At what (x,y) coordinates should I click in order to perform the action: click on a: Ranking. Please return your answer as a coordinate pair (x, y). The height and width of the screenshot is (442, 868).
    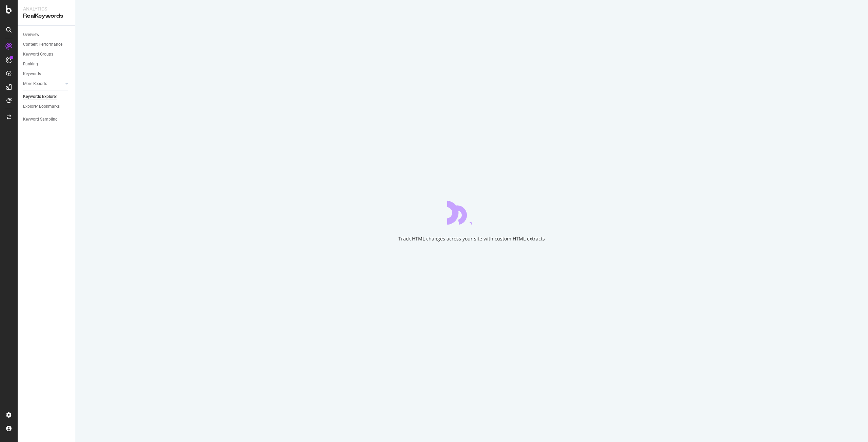
    Looking at the image, I should click on (46, 64).